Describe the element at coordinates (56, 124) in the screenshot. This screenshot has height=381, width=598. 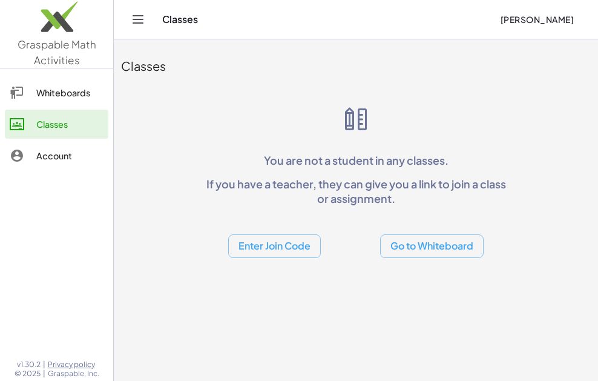
I see `a: Classes` at that location.